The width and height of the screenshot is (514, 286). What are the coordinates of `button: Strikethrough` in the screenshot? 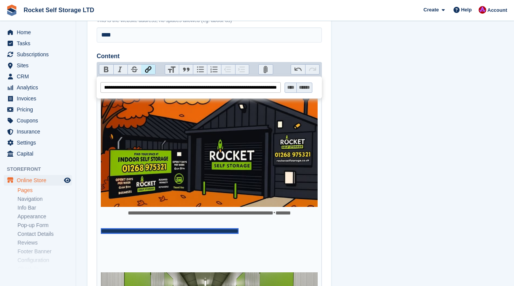 It's located at (134, 70).